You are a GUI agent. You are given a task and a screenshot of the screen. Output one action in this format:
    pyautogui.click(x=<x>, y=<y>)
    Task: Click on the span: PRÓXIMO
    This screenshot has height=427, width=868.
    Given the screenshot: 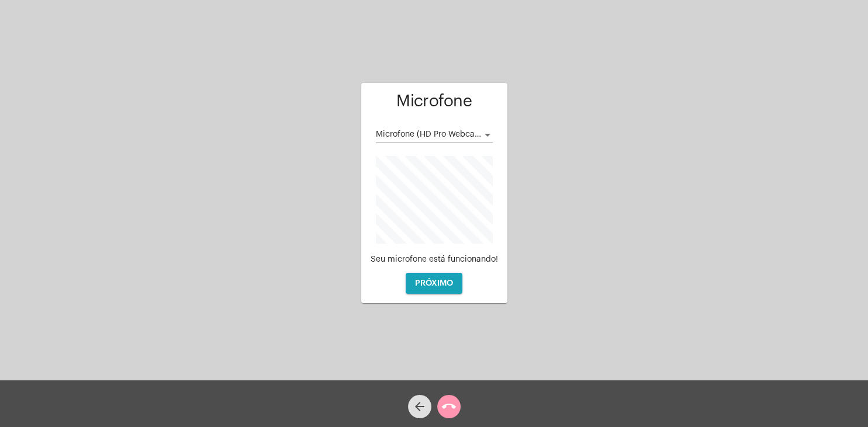 What is the action you would take?
    pyautogui.click(x=434, y=283)
    